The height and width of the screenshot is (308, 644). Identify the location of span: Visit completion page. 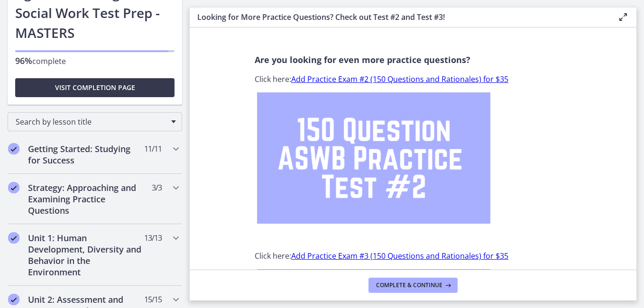
(95, 88).